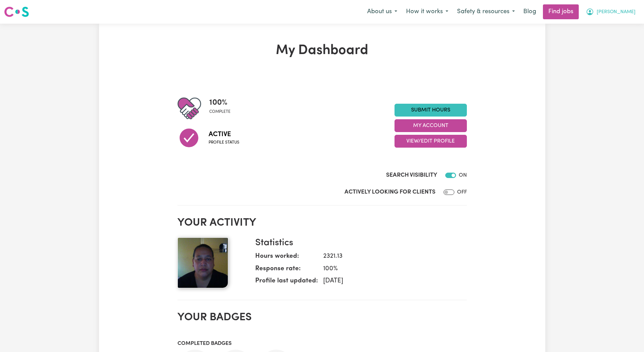  Describe the element at coordinates (561, 12) in the screenshot. I see `a: Find jobs` at that location.